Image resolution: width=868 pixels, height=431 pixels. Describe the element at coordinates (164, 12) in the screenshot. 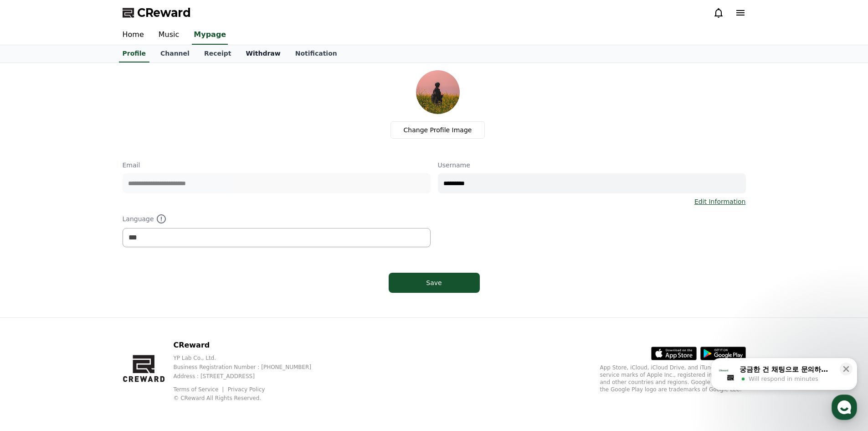

I see `span: CReward` at that location.